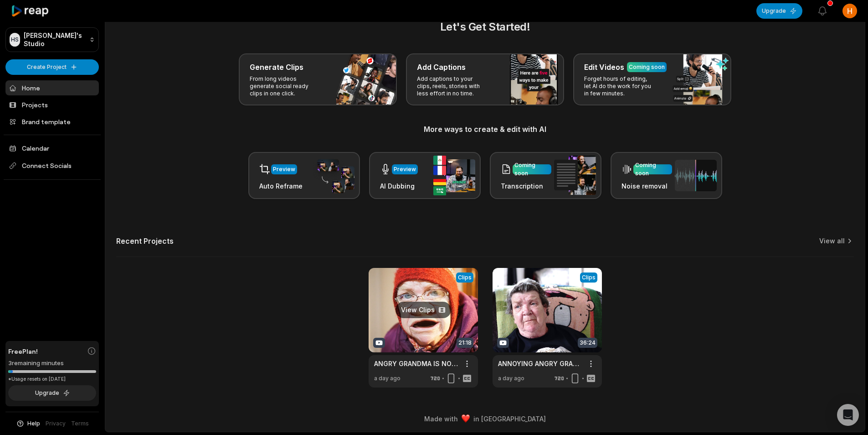  Describe the element at coordinates (23, 351) in the screenshot. I see `span: Free Plan!` at that location.